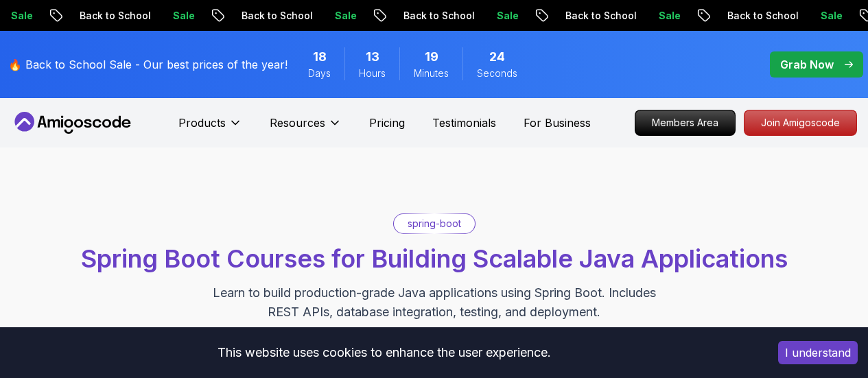 The image size is (868, 378). I want to click on span: Spring Boot Courses for Building Scalable Java Applications, so click(434, 259).